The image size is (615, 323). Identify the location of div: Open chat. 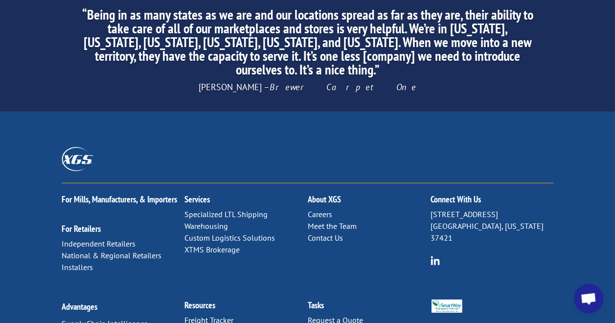
(589, 298).